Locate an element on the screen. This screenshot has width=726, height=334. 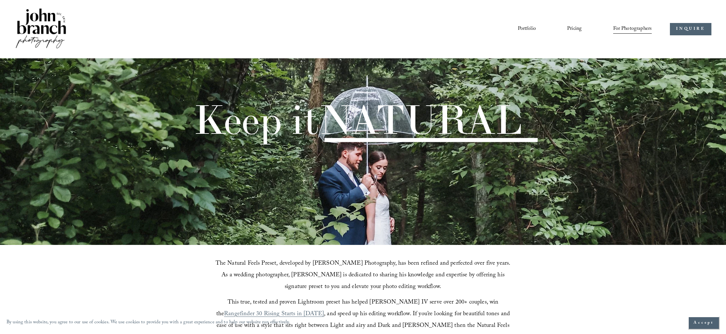
a: Pricing is located at coordinates (574, 29).